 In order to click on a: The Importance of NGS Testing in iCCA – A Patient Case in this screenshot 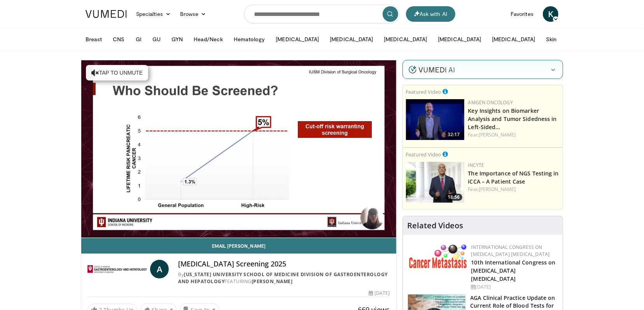, I will do `click(513, 177)`.